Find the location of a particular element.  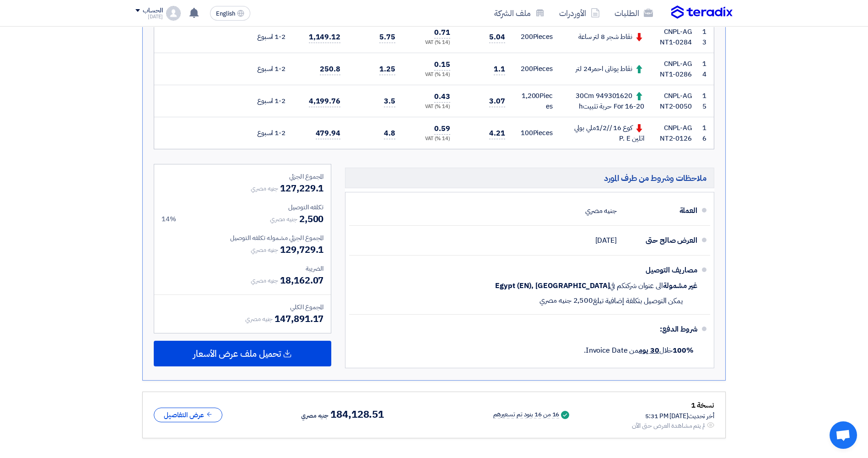

div: الضريبة is located at coordinates (243, 268).